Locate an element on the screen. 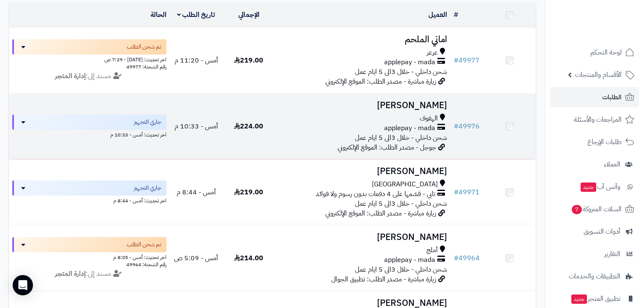 The width and height of the screenshot is (644, 308). div: اخر تحديث: أمس - 8:05 م is located at coordinates (89, 257).